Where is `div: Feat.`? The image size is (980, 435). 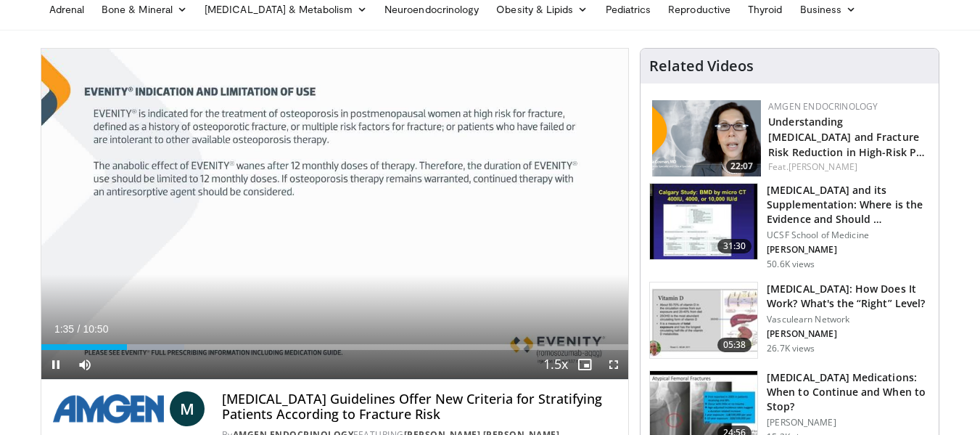 div: Feat. is located at coordinates (847, 167).